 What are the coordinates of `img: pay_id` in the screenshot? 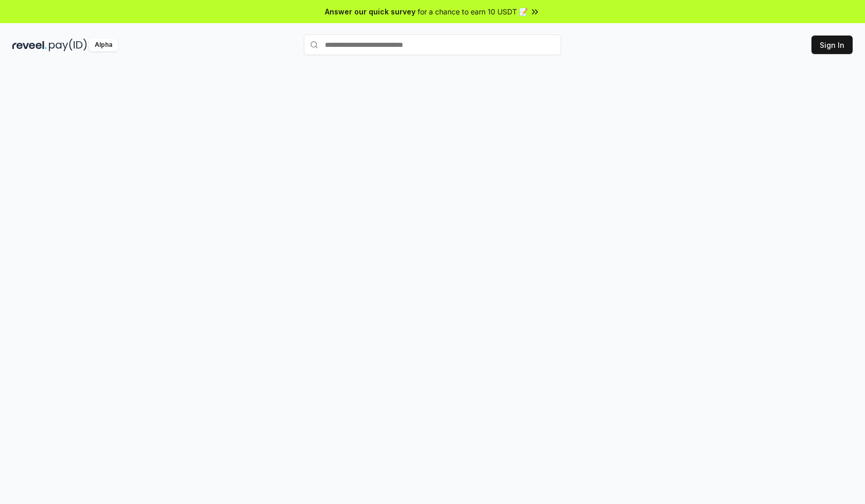 It's located at (68, 45).